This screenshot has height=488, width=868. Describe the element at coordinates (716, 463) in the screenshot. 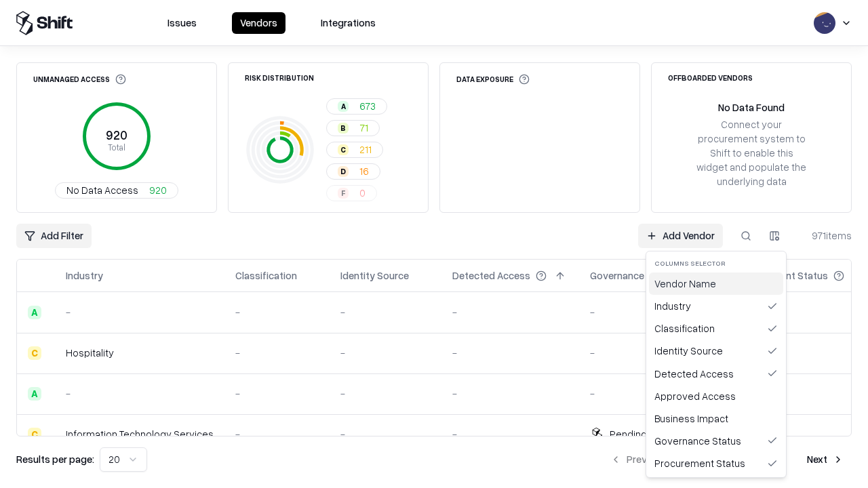

I see `div: Procurement Status` at that location.